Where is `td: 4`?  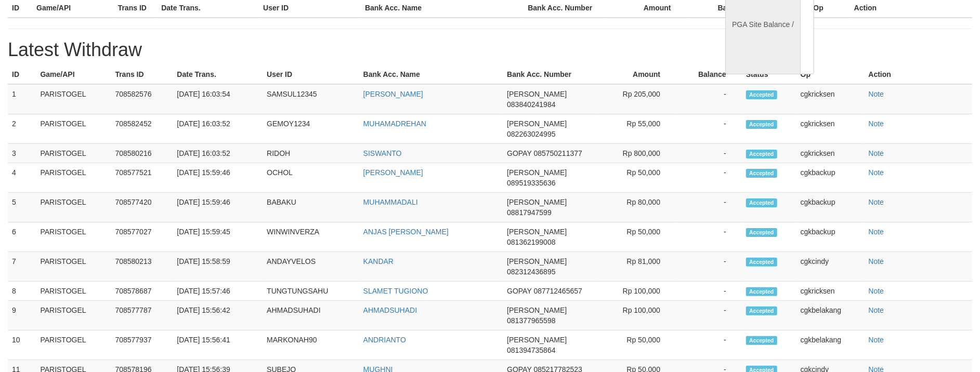 td: 4 is located at coordinates (22, 178).